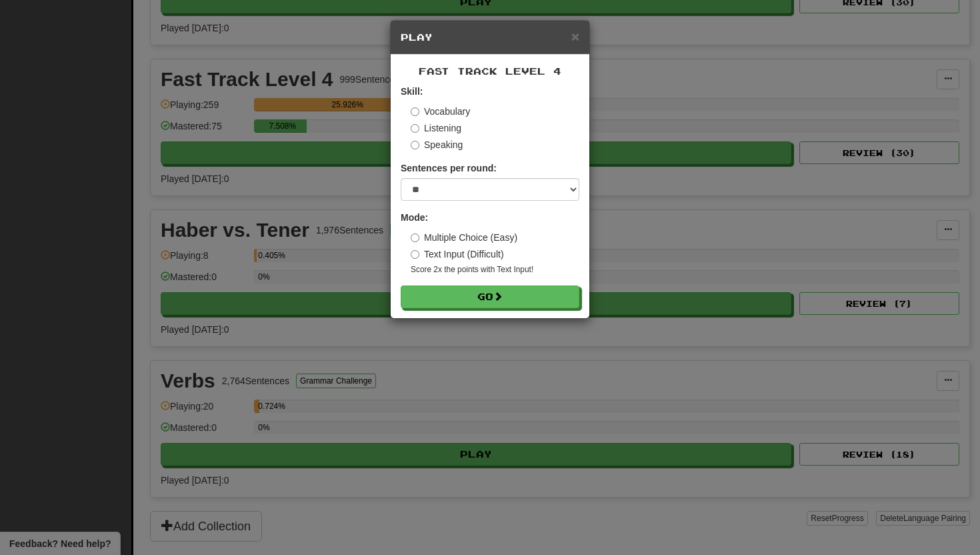 The image size is (980, 555). I want to click on button: Go, so click(490, 297).